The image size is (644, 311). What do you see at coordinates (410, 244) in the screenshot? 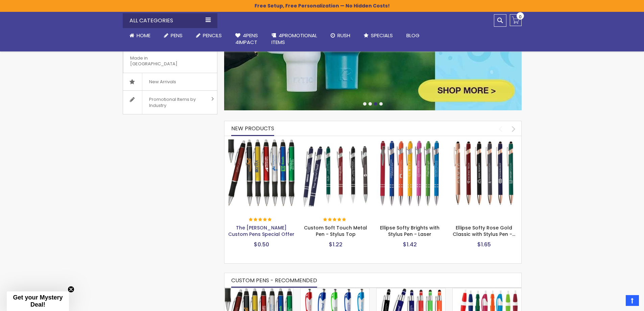
I see `span: $1.42` at bounding box center [410, 244].